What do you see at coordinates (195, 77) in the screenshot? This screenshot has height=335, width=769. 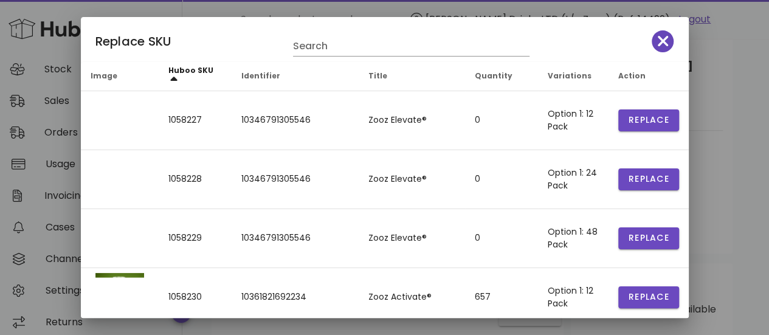 I see `th: Huboo SKU: Sorted ascending. Activate to sort descending.` at bounding box center [195, 77].